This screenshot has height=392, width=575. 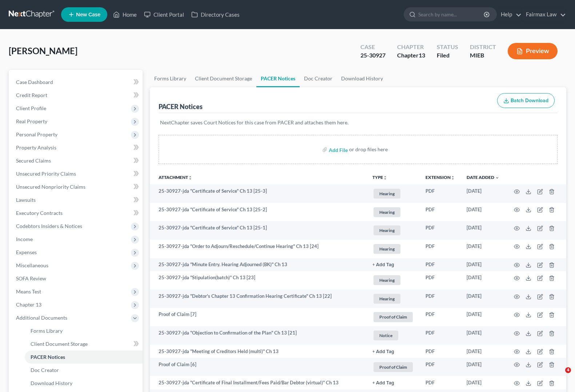 What do you see at coordinates (46, 330) in the screenshot?
I see `span: Forms Library` at bounding box center [46, 330].